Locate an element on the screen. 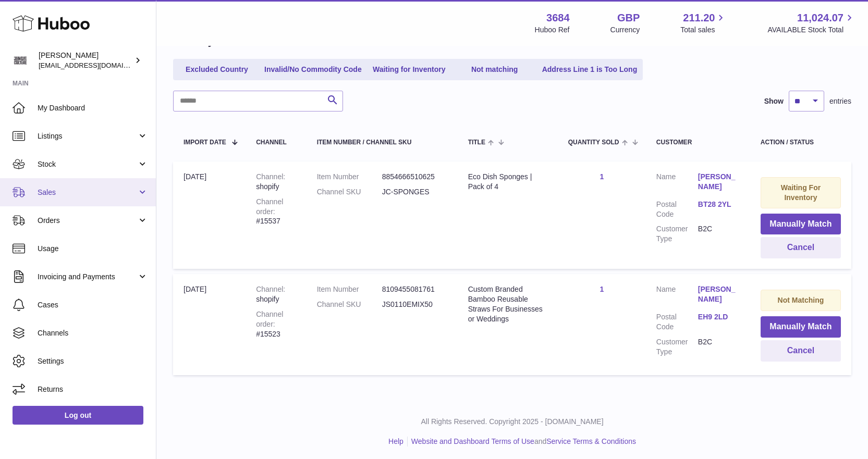 This screenshot has width=868, height=459. span: Invoicing and Payments is located at coordinates (87, 277).